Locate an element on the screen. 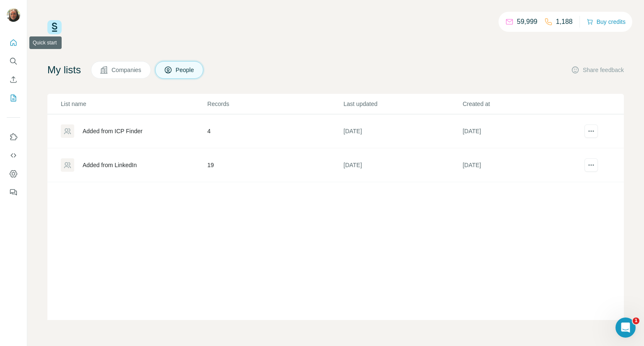 Image resolution: width=644 pixels, height=346 pixels. h4: My lists is located at coordinates (64, 70).